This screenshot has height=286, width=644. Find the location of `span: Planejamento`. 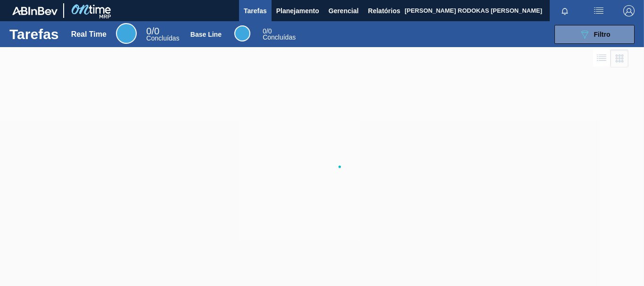

span: Planejamento is located at coordinates (297, 11).